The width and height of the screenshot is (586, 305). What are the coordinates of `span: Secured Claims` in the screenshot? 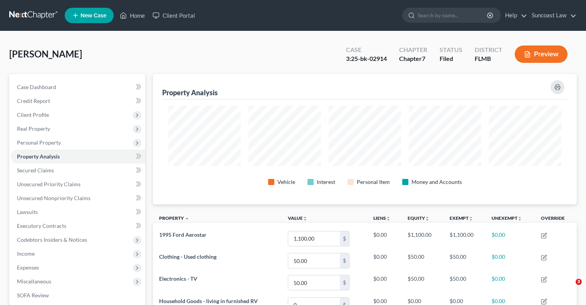 It's located at (35, 170).